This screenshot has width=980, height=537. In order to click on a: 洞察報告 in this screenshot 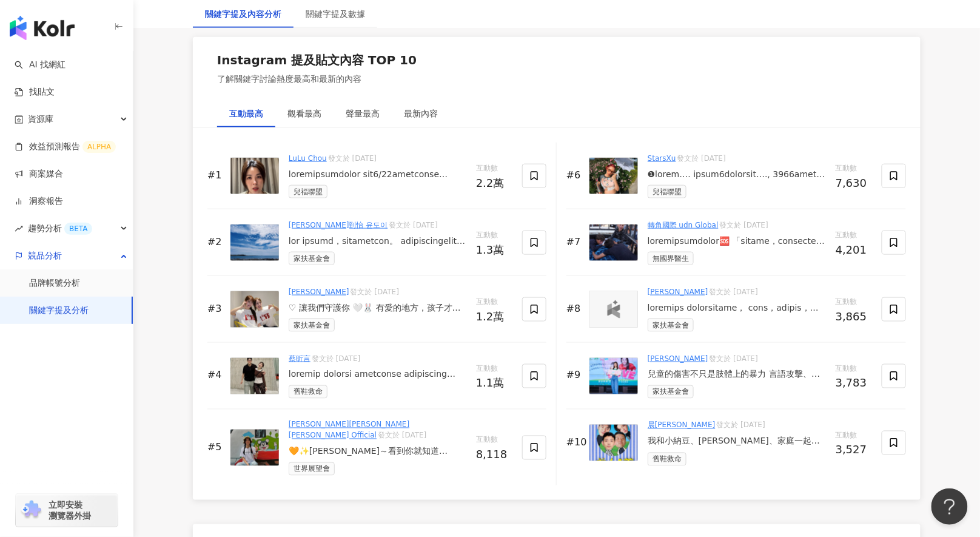, I will do `click(39, 201)`.